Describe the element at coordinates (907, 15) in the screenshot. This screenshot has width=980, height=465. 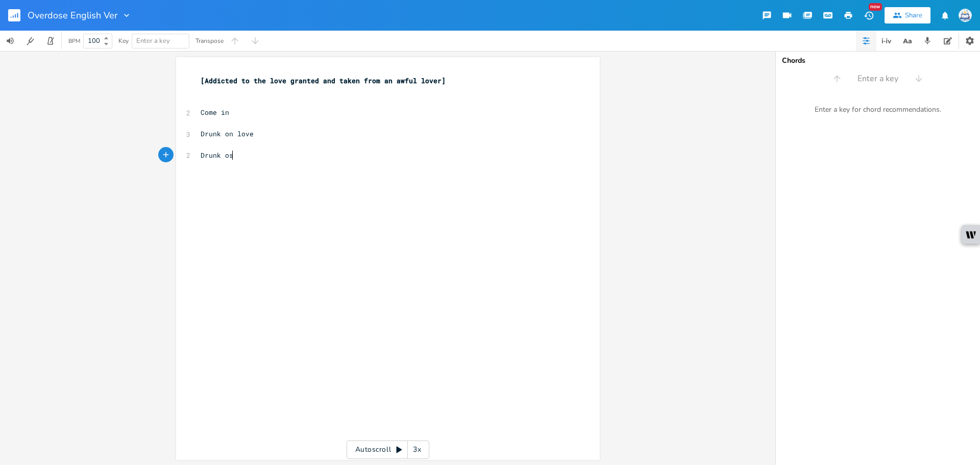
I see `button: Share` at that location.